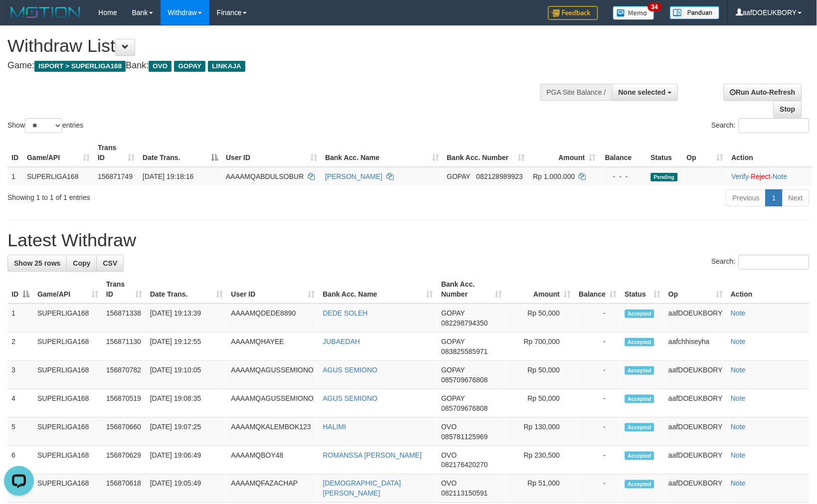 The width and height of the screenshot is (817, 504). What do you see at coordinates (21, 403) in the screenshot?
I see `td: 4` at bounding box center [21, 403].